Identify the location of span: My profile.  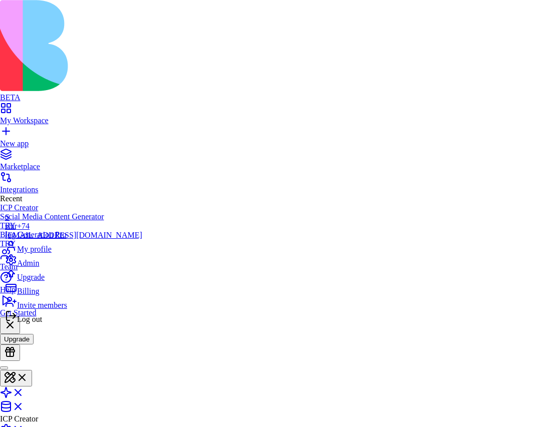
(34, 249).